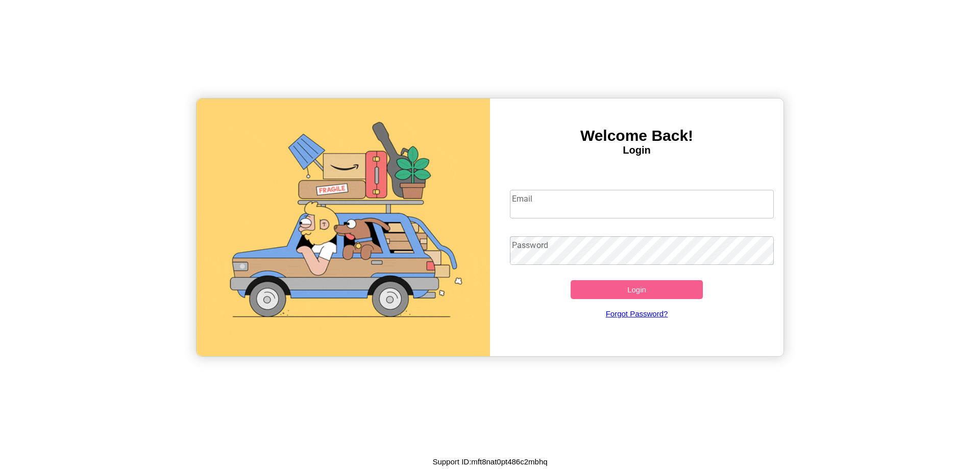  What do you see at coordinates (637, 313) in the screenshot?
I see `a: Forgot Password?` at bounding box center [637, 313].